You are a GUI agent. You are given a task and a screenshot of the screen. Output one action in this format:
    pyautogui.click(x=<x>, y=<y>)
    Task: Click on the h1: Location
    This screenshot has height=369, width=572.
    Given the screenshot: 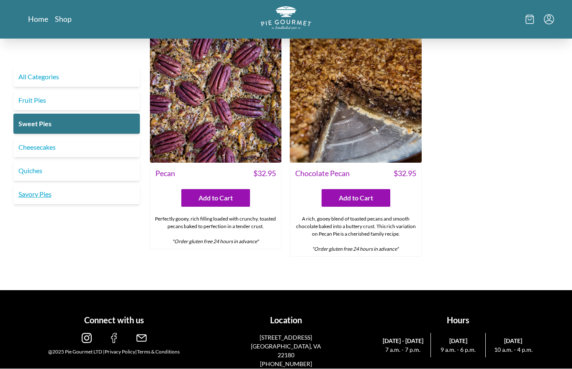 What is the action you would take?
    pyautogui.click(x=286, y=320)
    